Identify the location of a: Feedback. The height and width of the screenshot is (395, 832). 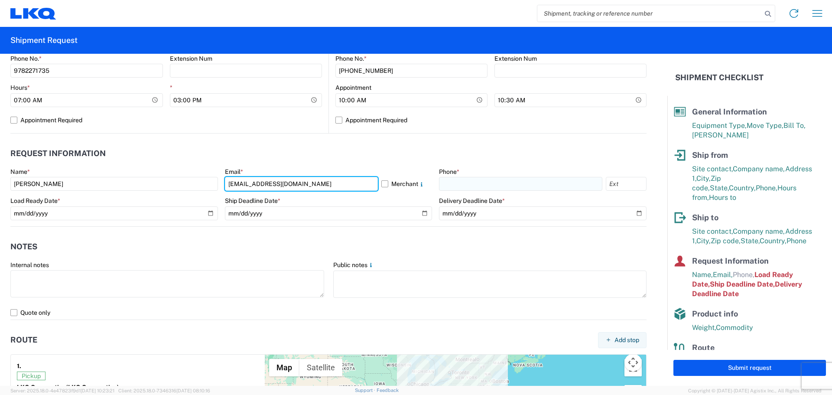
(387, 390).